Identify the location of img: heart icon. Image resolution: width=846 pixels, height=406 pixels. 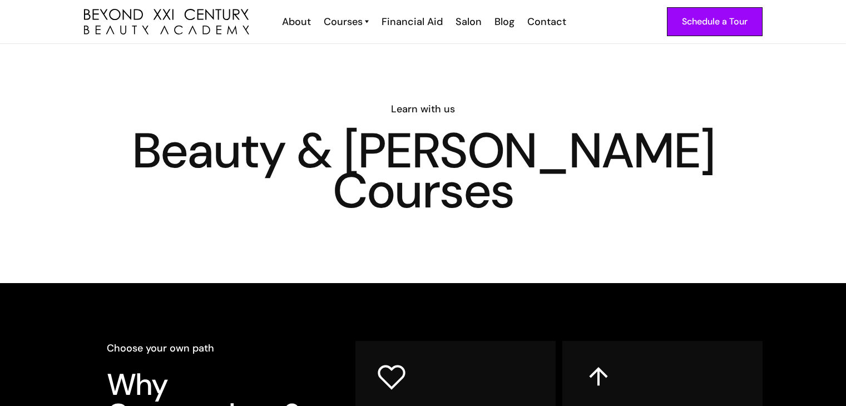
(392, 377).